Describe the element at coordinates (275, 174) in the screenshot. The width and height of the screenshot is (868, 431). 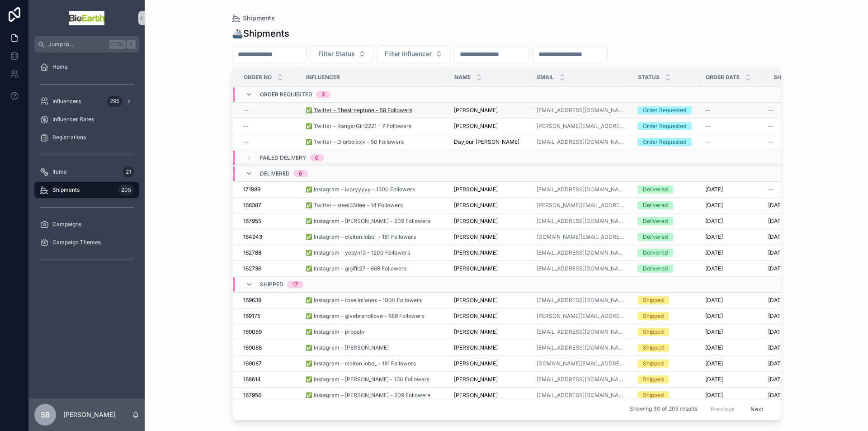
I see `span: Delivered` at that location.